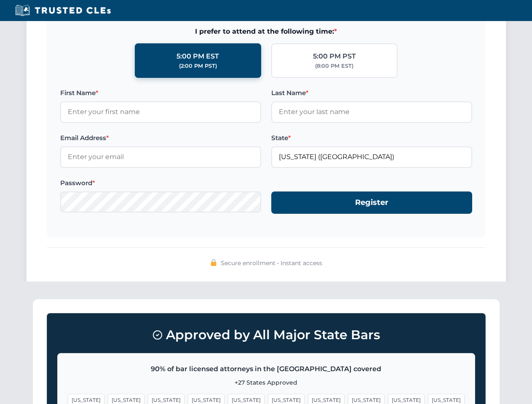 The image size is (532, 404). I want to click on label: State, so click(372, 138).